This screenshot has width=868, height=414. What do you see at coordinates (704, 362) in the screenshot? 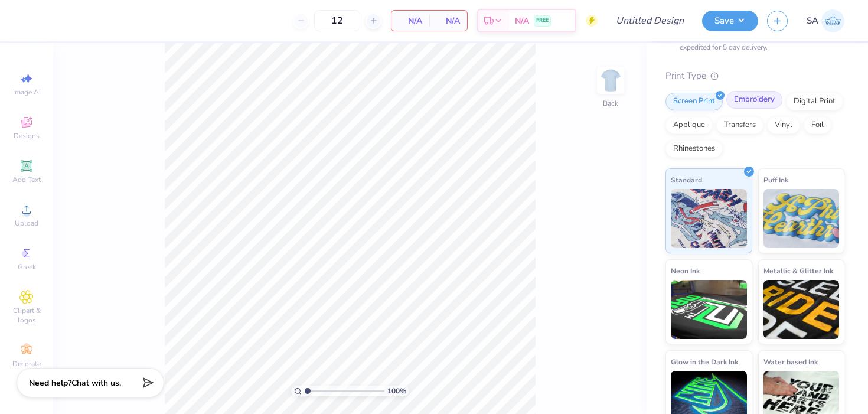
I see `span: Glow in the Dark Ink` at bounding box center [704, 362].